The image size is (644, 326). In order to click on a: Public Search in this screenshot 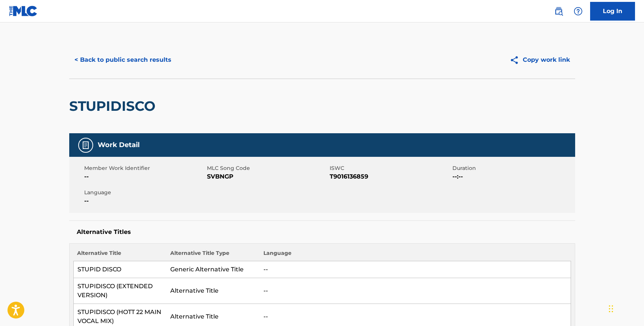, I will do `click(558, 12)`.